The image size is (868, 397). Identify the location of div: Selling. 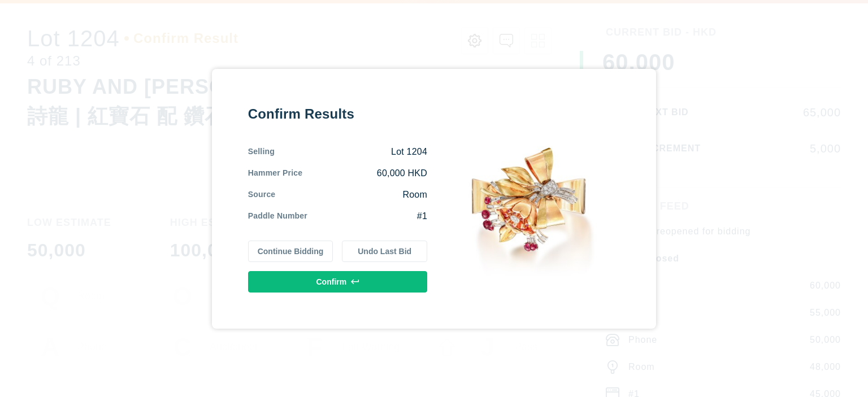
(261, 152).